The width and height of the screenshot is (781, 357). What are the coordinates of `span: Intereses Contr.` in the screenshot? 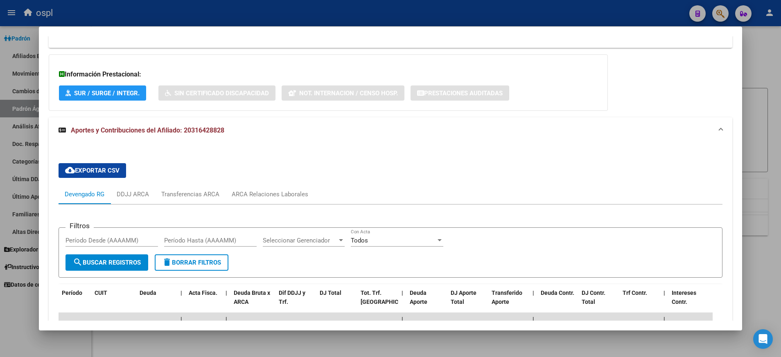 It's located at (684, 298).